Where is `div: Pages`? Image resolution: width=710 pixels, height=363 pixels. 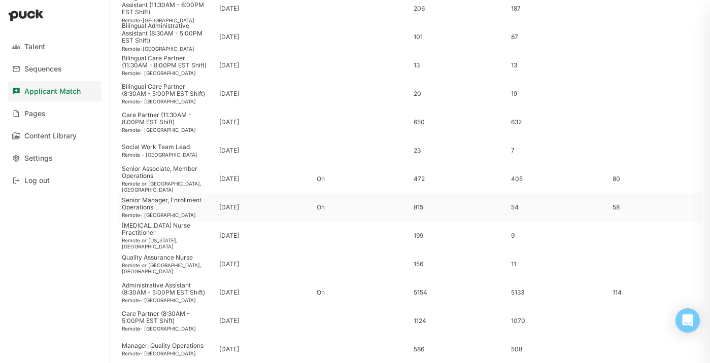 div: Pages is located at coordinates (35, 114).